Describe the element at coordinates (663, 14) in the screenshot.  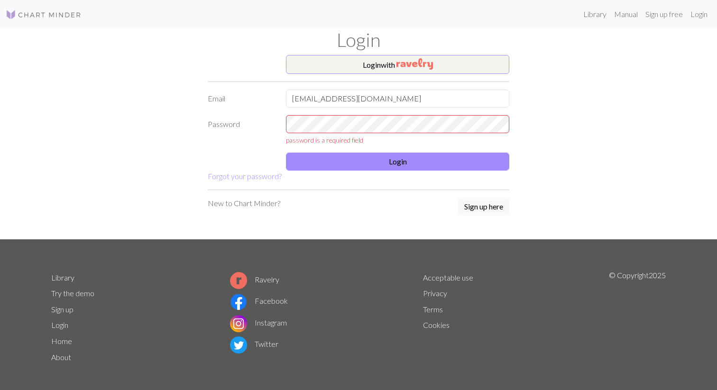
I see `a: Sign up free` at that location.